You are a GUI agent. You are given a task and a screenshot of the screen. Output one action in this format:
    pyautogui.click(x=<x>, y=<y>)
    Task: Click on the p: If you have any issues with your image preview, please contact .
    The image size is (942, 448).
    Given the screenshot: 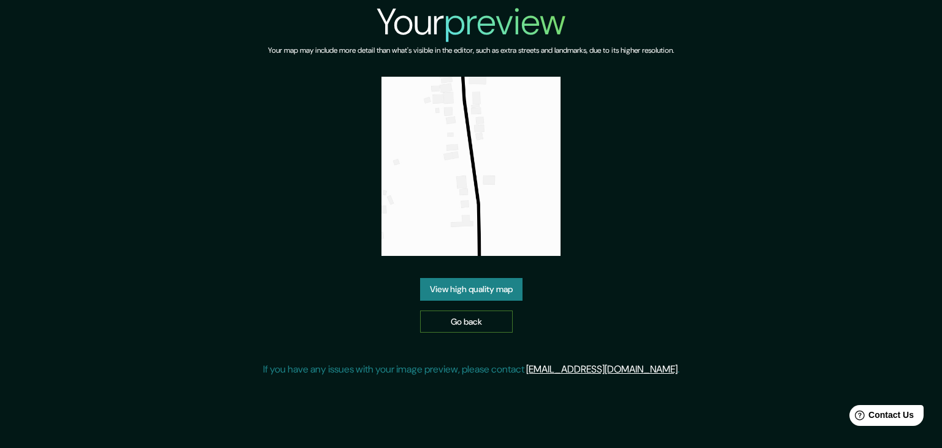 What is the action you would take?
    pyautogui.click(x=471, y=369)
    